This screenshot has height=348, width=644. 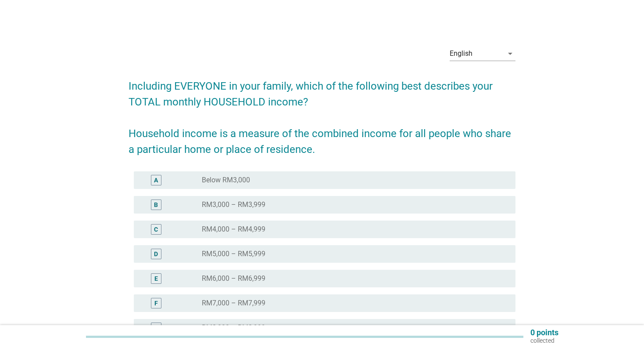 What do you see at coordinates (156, 278) in the screenshot?
I see `div: E` at bounding box center [156, 278].